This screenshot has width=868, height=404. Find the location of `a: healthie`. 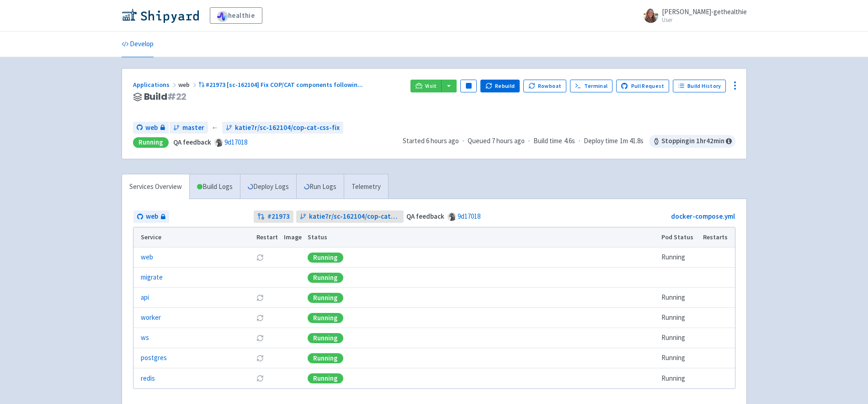

a: healthie is located at coordinates (236, 16).